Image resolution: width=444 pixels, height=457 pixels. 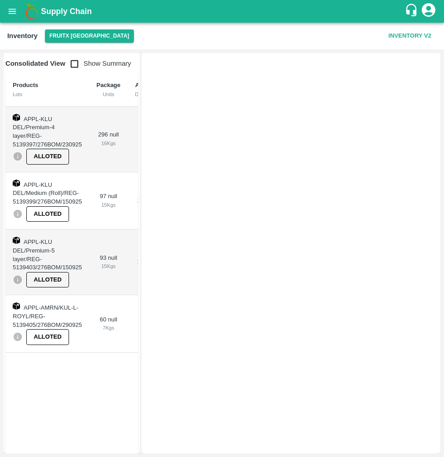 I want to click on div: 97 null, so click(x=108, y=201).